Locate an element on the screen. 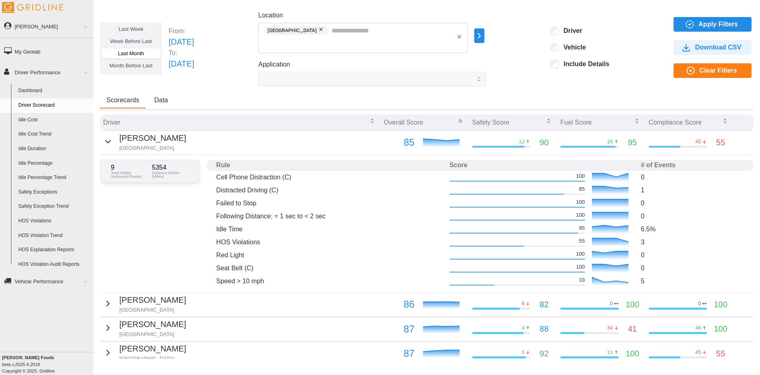  a: Driver Scorecard is located at coordinates (54, 106).